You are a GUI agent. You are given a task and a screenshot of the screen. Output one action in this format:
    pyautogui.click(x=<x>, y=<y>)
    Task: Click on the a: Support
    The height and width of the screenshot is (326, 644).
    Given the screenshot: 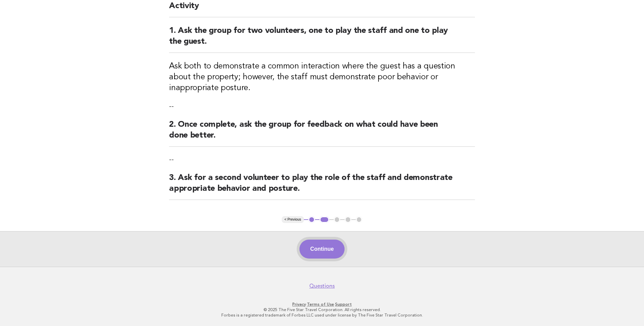 What is the action you would take?
    pyautogui.click(x=343, y=305)
    